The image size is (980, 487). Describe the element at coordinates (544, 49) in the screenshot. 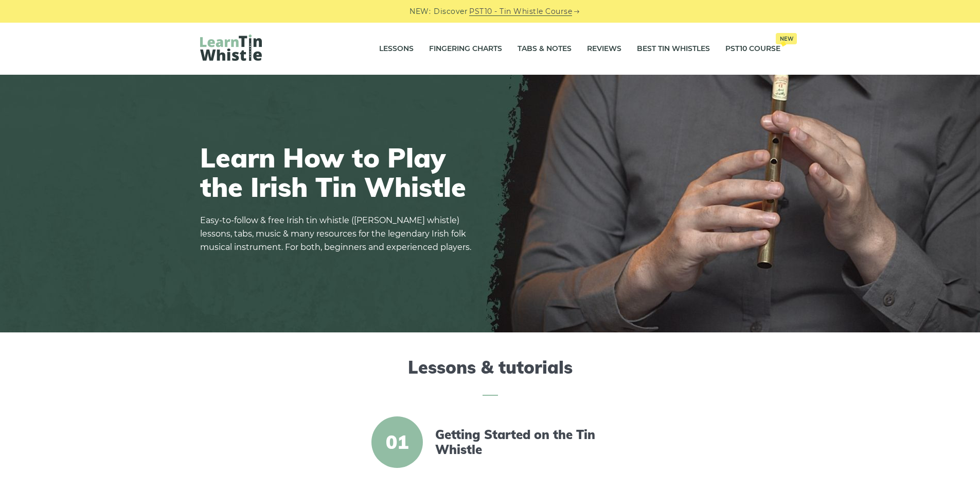

I see `a: Tabs & Notes` at that location.